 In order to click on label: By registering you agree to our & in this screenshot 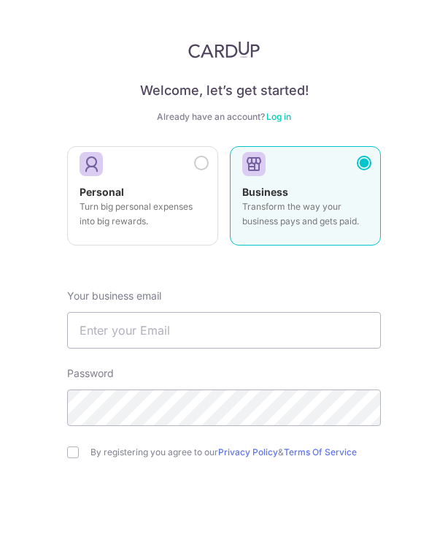, I will do `click(236, 452)`.